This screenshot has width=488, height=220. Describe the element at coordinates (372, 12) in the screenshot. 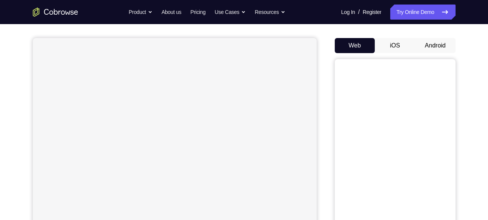

I see `a: Register` at that location.